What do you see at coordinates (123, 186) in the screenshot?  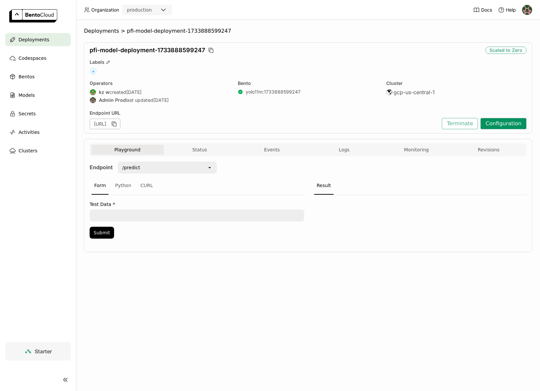 I see `div: Python` at bounding box center [123, 186].